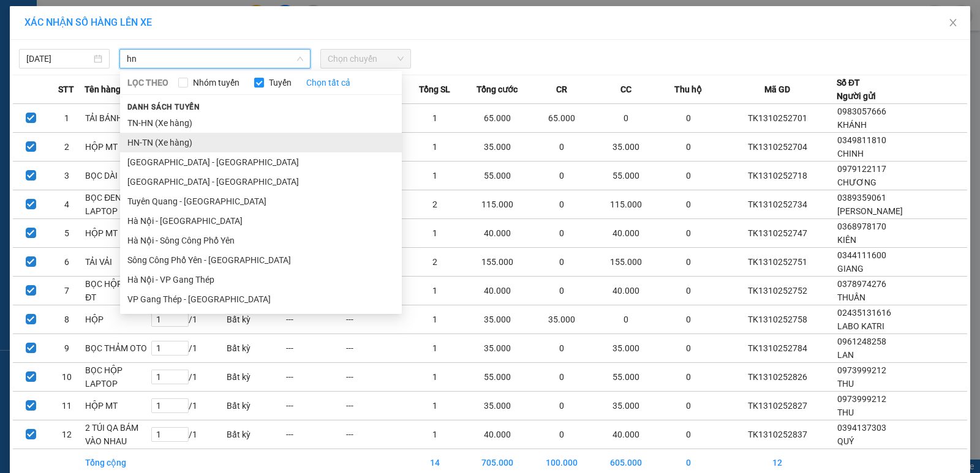  What do you see at coordinates (67, 377) in the screenshot?
I see `td: 10` at bounding box center [67, 377].